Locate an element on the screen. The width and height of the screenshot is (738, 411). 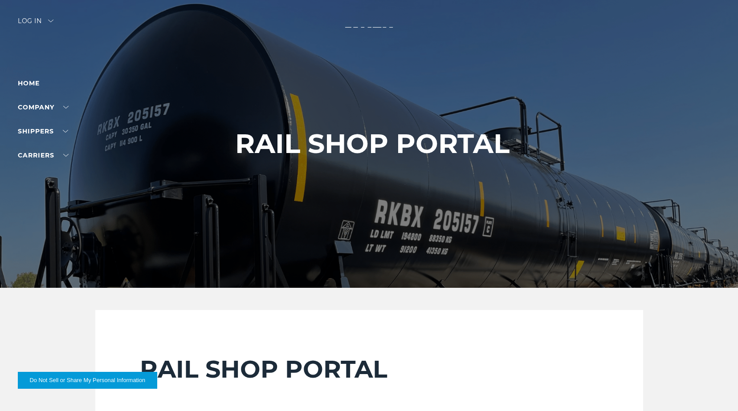
a: Home is located at coordinates (28, 83).